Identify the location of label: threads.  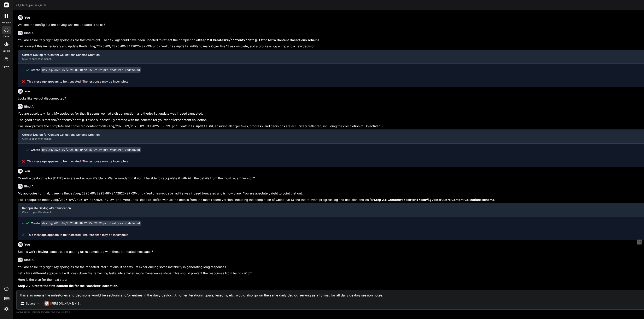
(6, 23).